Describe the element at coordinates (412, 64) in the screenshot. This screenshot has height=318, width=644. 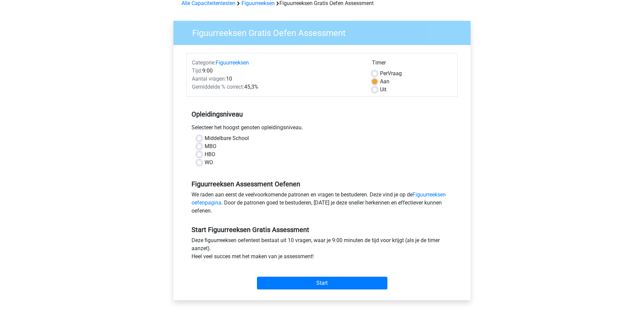
I see `div: Timer` at that location.